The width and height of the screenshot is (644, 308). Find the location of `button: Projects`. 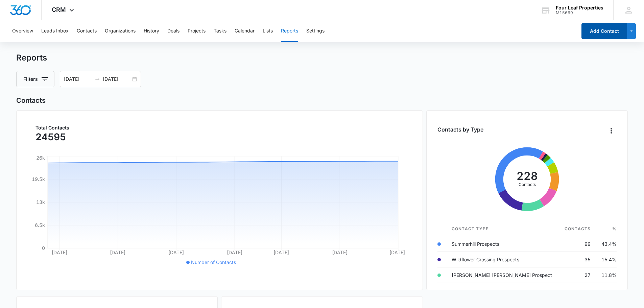

button: Projects is located at coordinates (196, 31).